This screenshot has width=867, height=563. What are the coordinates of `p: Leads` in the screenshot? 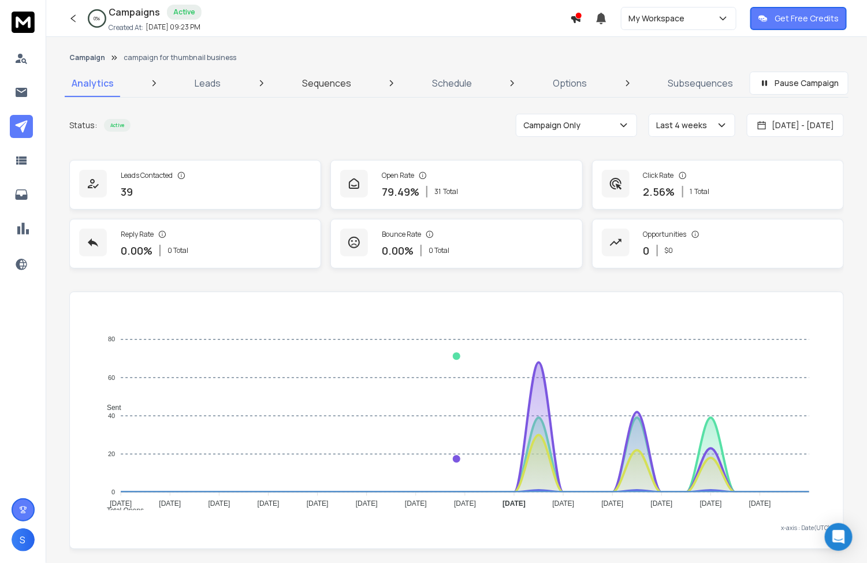 It's located at (207, 83).